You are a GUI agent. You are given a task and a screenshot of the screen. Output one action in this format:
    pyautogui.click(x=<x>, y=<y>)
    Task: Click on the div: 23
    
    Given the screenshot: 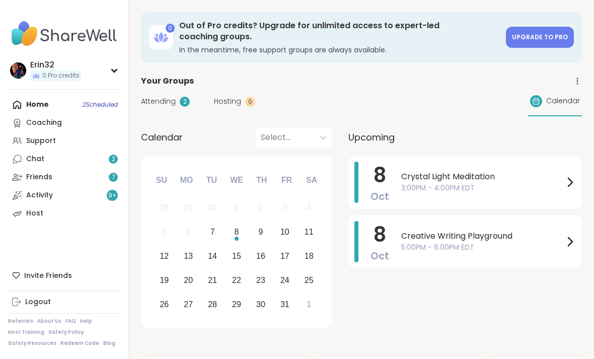 What is the action you would take?
    pyautogui.click(x=261, y=280)
    